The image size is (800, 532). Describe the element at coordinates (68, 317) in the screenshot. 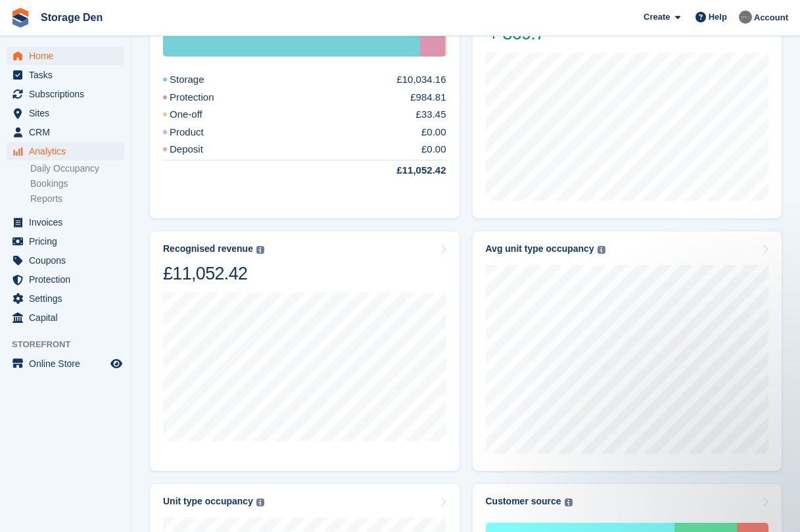

I see `span: Capital` at that location.